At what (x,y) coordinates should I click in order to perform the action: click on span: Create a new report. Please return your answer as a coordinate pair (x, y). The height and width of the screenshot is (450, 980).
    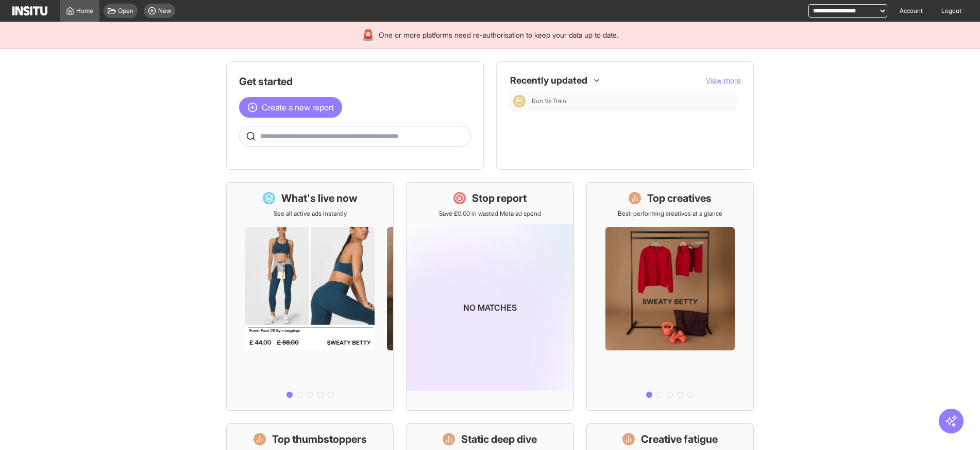
    Looking at the image, I should click on (298, 108).